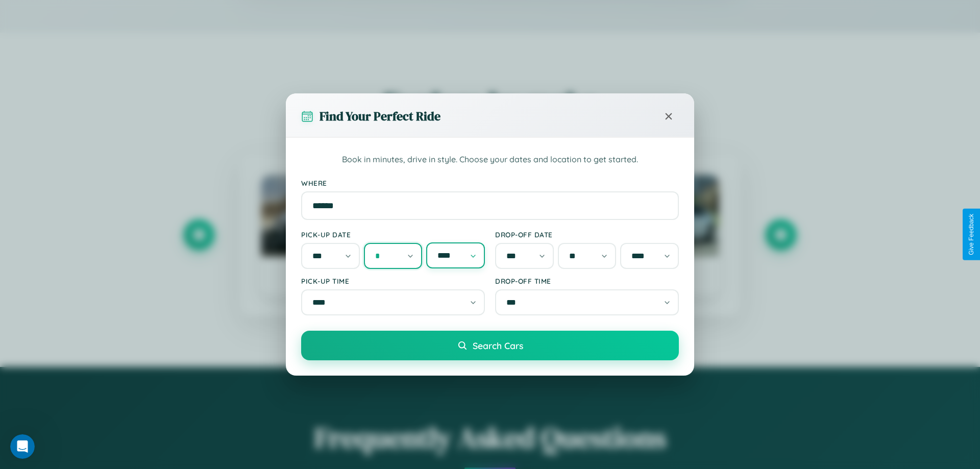 The image size is (980, 469). Describe the element at coordinates (497, 345) in the screenshot. I see `span: Search Cars` at that location.